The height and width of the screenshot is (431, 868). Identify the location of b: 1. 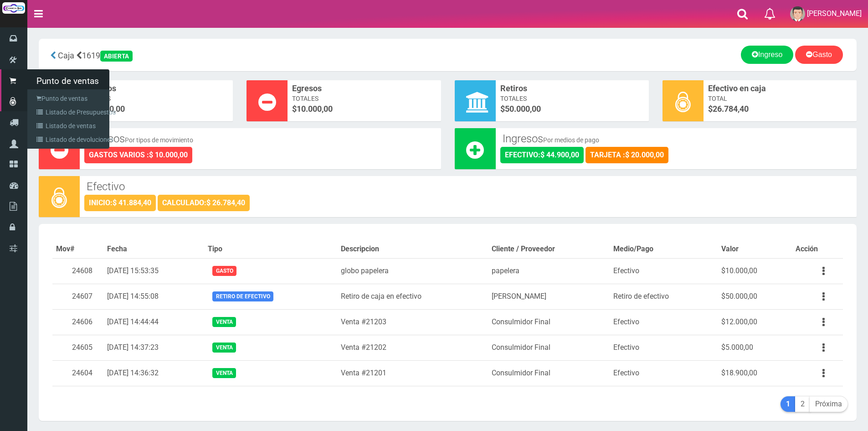
(788, 403).